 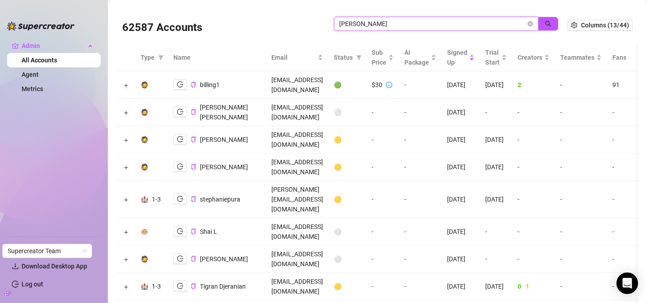 What do you see at coordinates (293, 57) in the screenshot?
I see `span: Email` at bounding box center [293, 57].